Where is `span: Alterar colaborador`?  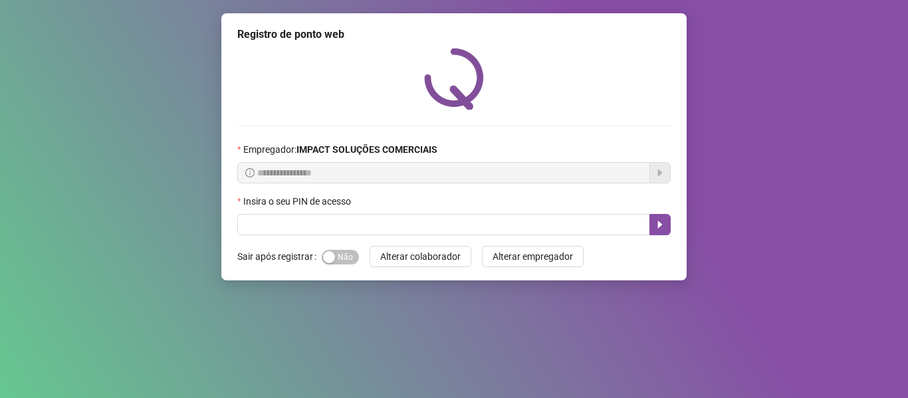
span: Alterar colaborador is located at coordinates (420, 257).